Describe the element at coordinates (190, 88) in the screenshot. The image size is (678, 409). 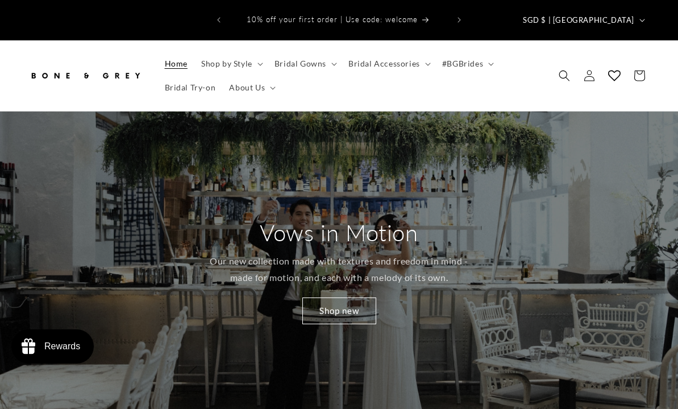
I see `span: Bridal Try-on` at that location.